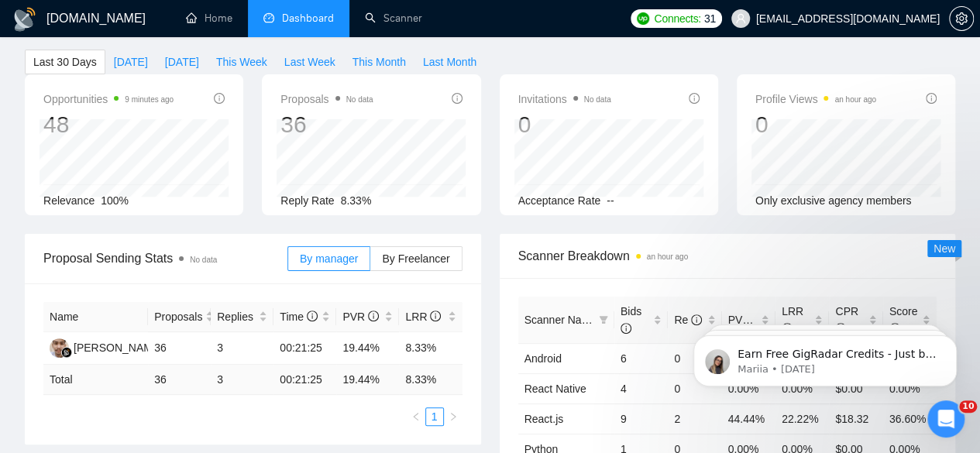  What do you see at coordinates (378, 62) in the screenshot?
I see `button: This Month` at bounding box center [378, 62].